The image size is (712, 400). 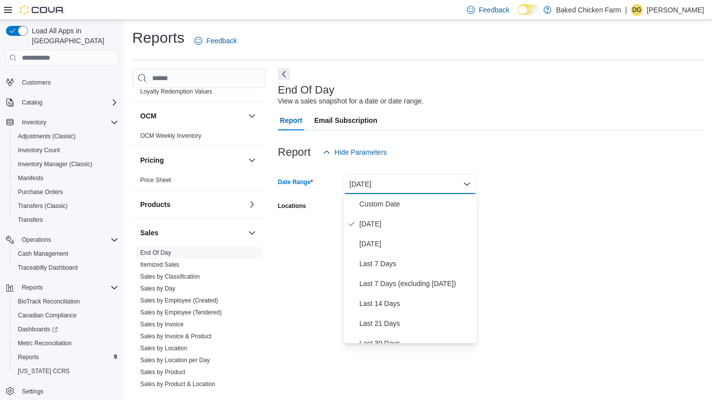 I want to click on a: Sales by Invoice & Product, so click(x=175, y=336).